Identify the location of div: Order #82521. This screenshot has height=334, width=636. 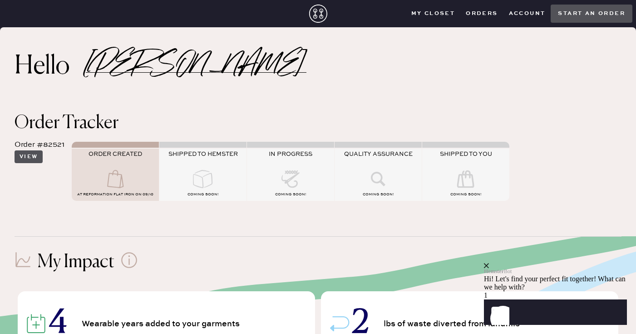
(39, 145).